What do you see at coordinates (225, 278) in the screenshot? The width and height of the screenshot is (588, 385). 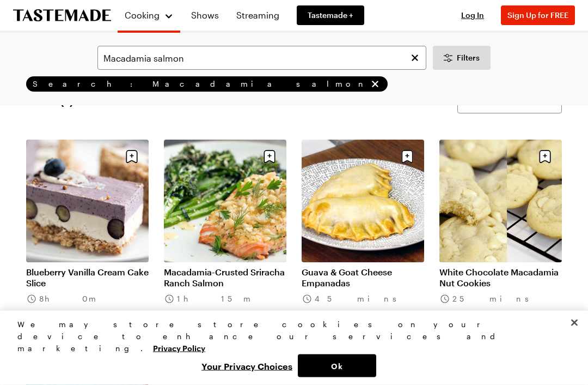 I see `a: Macadamia-Crusted Sriracha Ranch Salmon` at bounding box center [225, 278].